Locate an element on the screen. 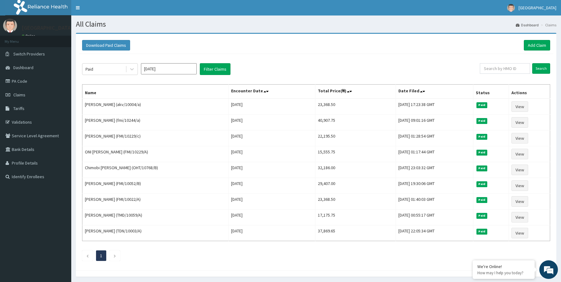  input: Search is located at coordinates (541, 68).